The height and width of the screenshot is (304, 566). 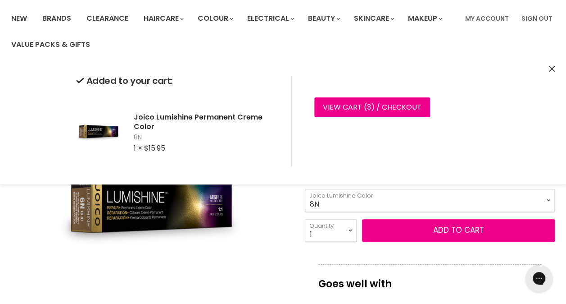 I want to click on a: Value Packs & Gifts, so click(x=50, y=45).